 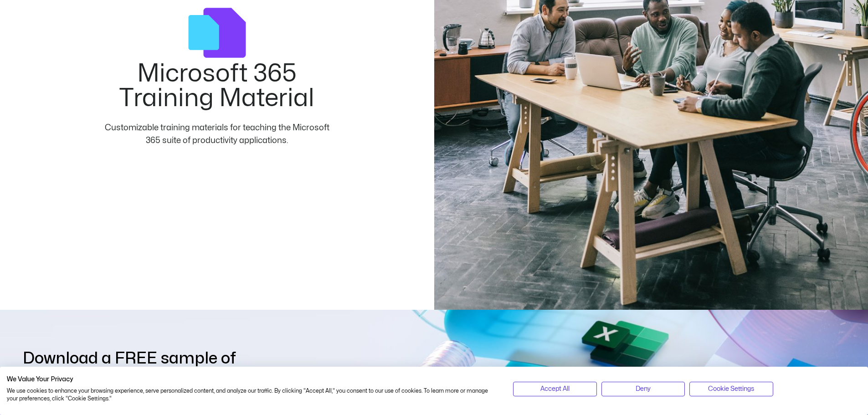 What do you see at coordinates (643, 389) in the screenshot?
I see `span: Deny` at bounding box center [643, 389].